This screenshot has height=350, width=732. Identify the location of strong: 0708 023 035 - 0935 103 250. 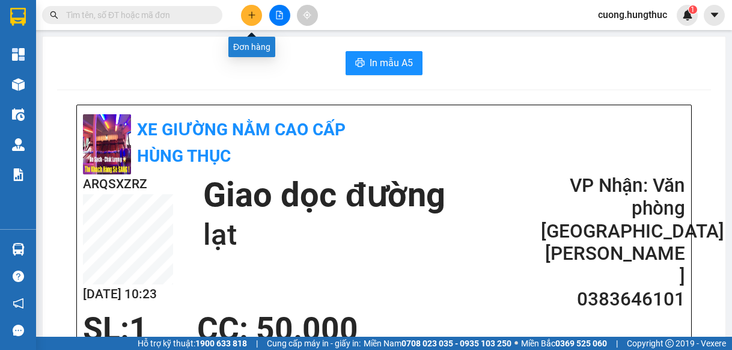
(456, 343).